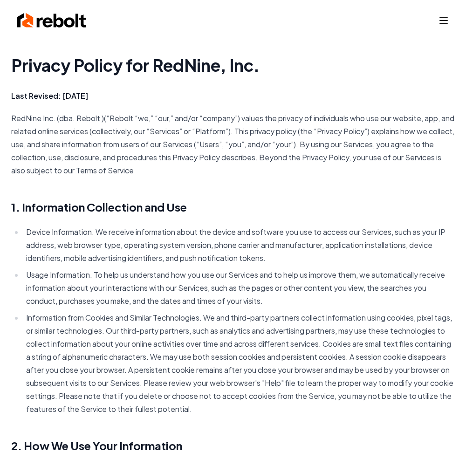 This screenshot has width=466, height=466. Describe the element at coordinates (233, 145) in the screenshot. I see `p: RedNine Inc. (dba. Rebolt )(“Rebolt “we,” “our,” and/or “company”) values the privacy of individu...` at that location.